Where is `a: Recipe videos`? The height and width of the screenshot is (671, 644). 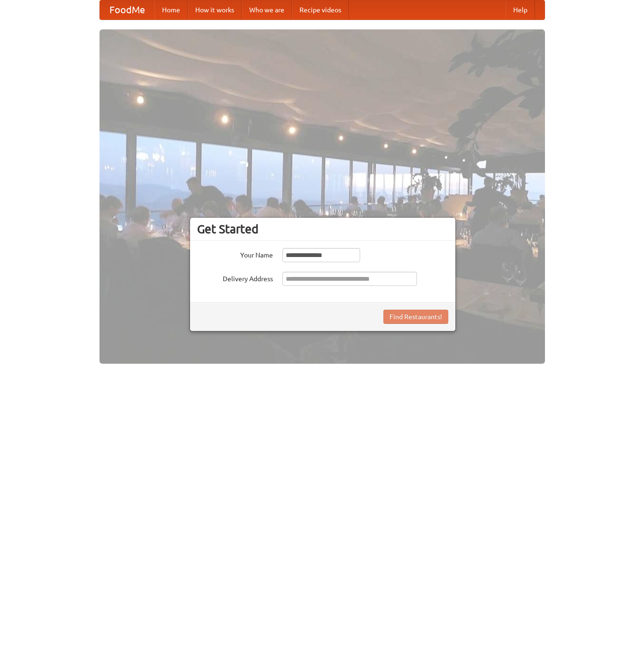 a: Recipe videos is located at coordinates (321, 10).